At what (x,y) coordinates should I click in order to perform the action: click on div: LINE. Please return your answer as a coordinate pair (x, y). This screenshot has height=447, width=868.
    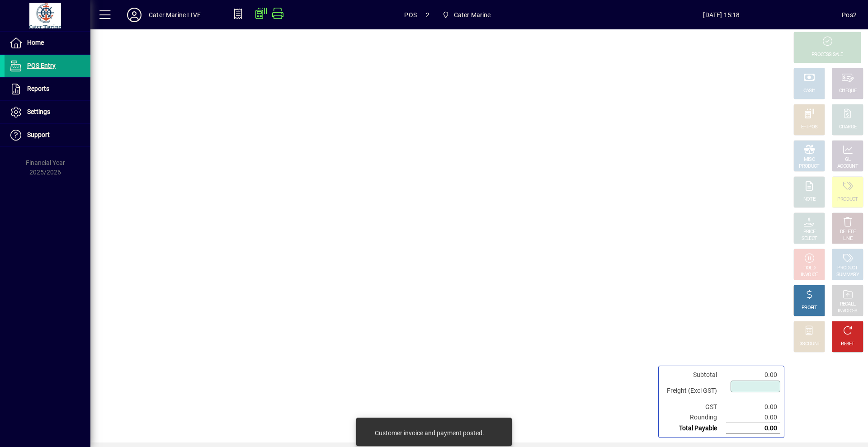
    Looking at the image, I should click on (848, 239).